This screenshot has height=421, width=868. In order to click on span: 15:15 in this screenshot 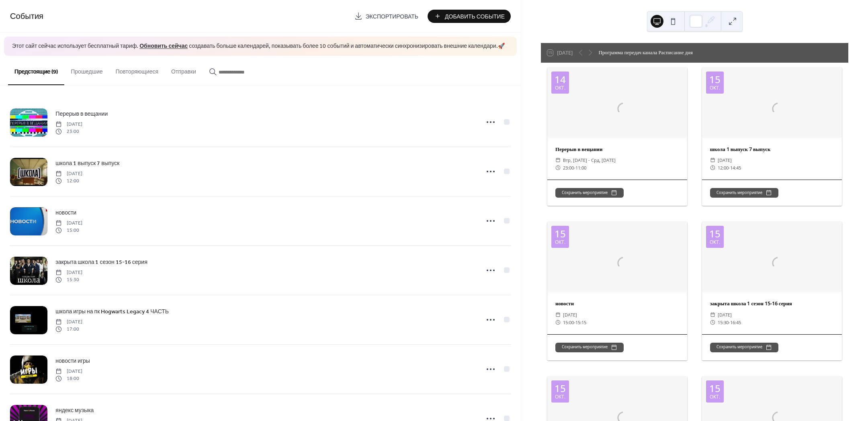, I will do `click(581, 323)`.